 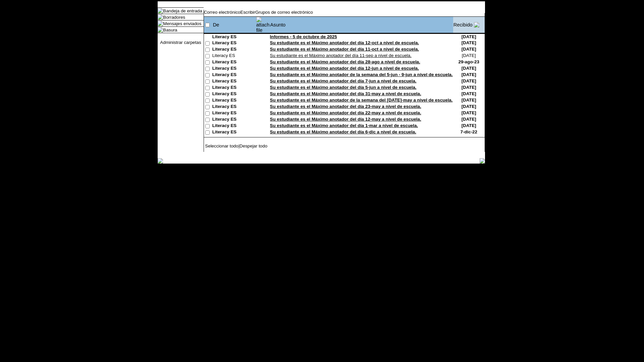 I want to click on a: Su estudiante es el Máximo anotador del día 5-jun a nivel de escuela., so click(x=343, y=87).